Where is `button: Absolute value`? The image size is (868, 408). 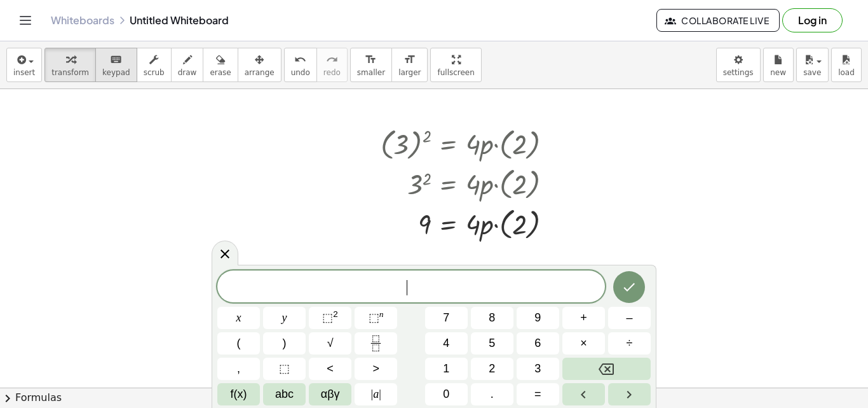 button: Absolute value is located at coordinates (376, 394).